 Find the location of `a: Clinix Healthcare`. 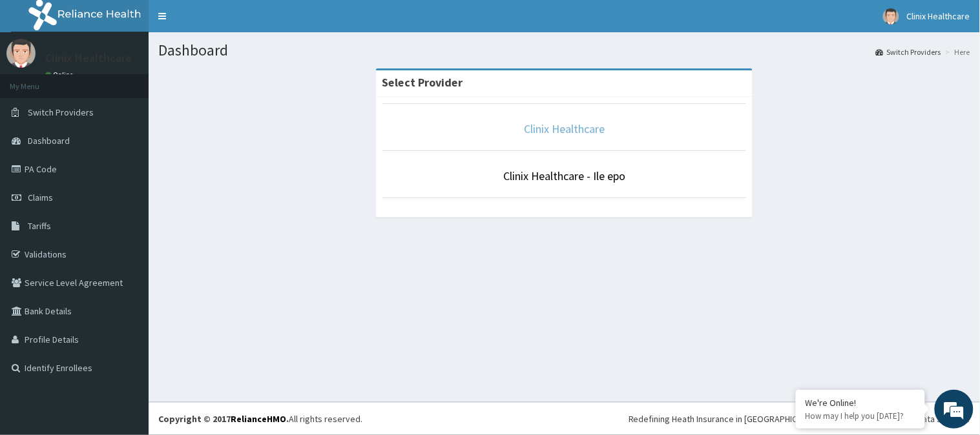

a: Clinix Healthcare is located at coordinates (564, 129).